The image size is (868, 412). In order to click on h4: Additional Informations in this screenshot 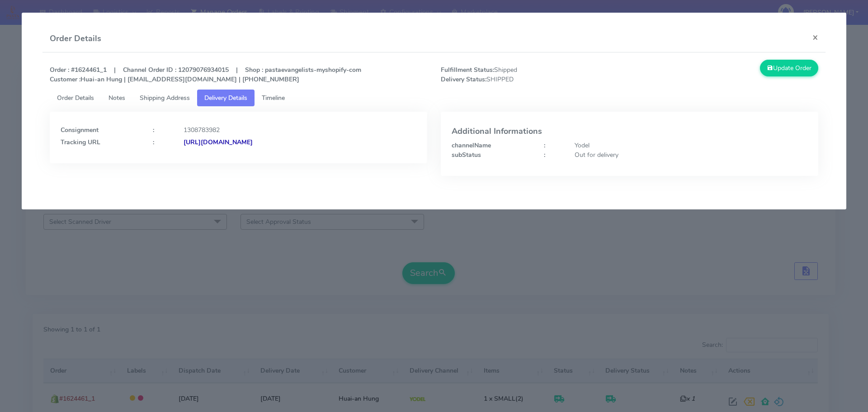, I will do `click(629, 132)`.